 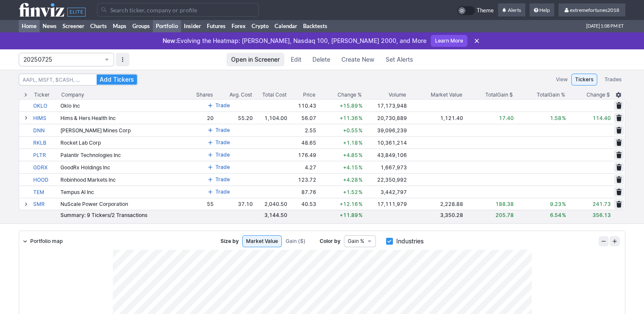 I want to click on td: 20, so click(x=199, y=118).